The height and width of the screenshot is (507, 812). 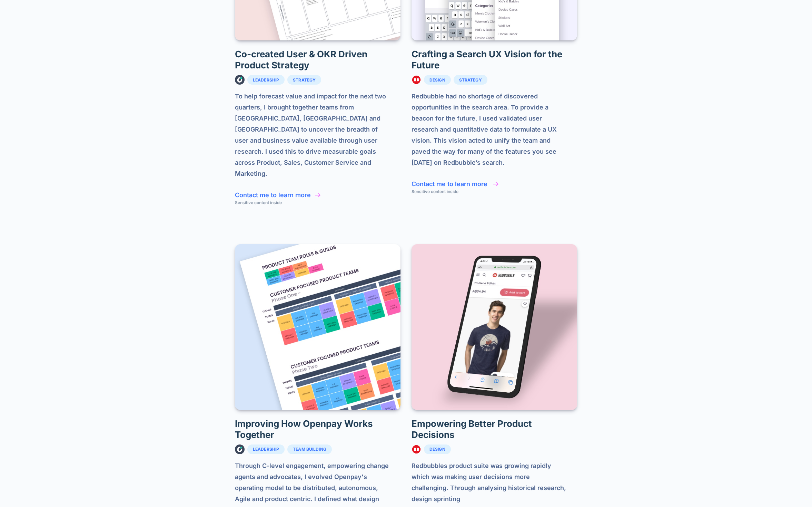 I want to click on p: Redbubbles product suite was growing rapidly which was making user decisions more challenging. Th..., so click(x=494, y=483).